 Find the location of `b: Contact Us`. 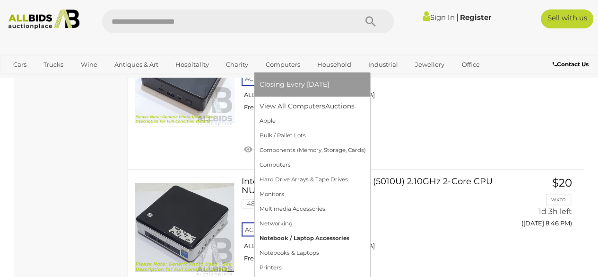

b: Contact Us is located at coordinates (571, 64).